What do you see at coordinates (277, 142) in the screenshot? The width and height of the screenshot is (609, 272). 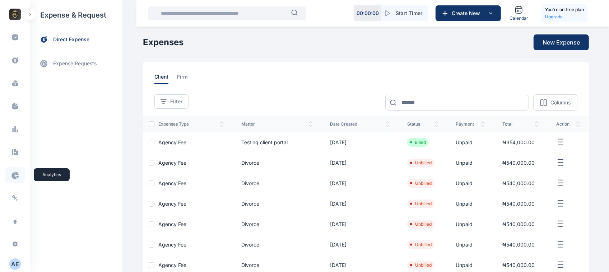 I see `td: Testing client portal` at bounding box center [277, 142].